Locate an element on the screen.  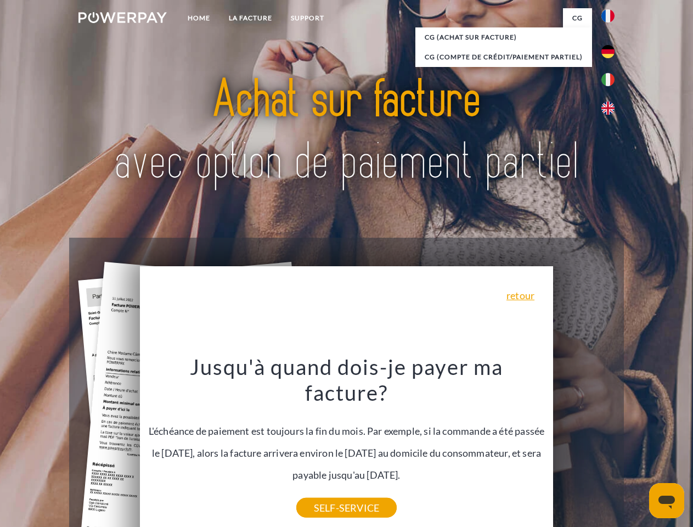
a: Support is located at coordinates (307, 18).